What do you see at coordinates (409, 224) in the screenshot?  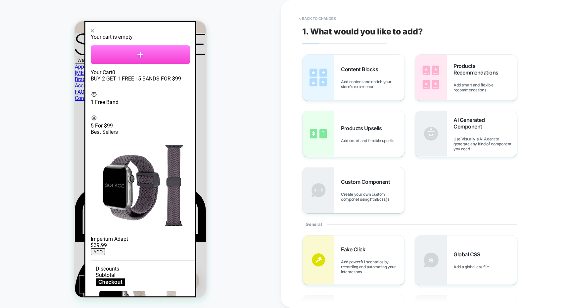 I see `div: General` at bounding box center [409, 224].